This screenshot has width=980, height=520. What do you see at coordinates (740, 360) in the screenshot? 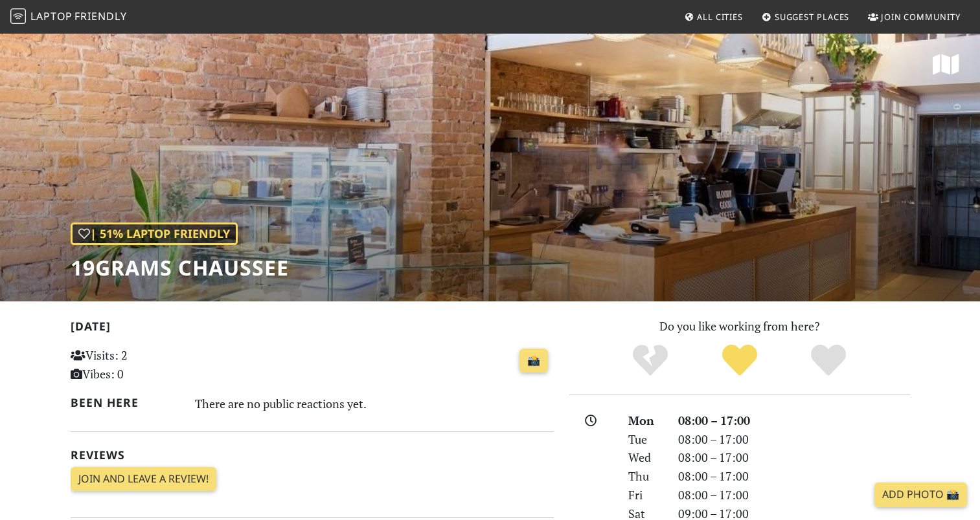
I see `div: Yes` at bounding box center [740, 360].